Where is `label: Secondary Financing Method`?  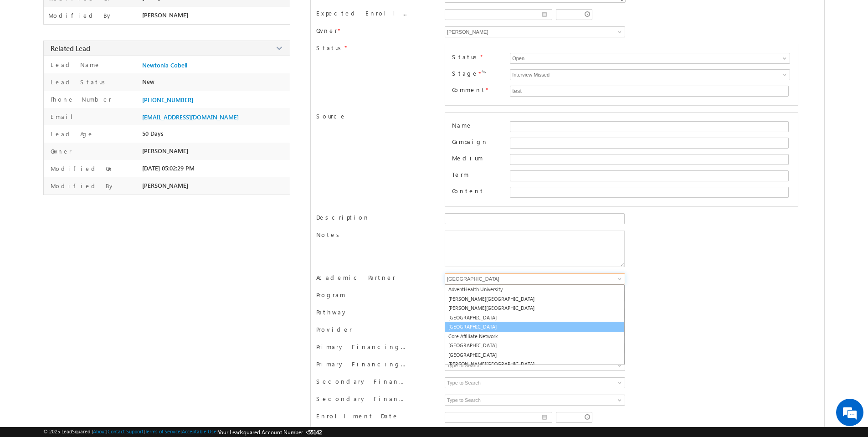
label: Secondary Financing Method is located at coordinates (362, 381).